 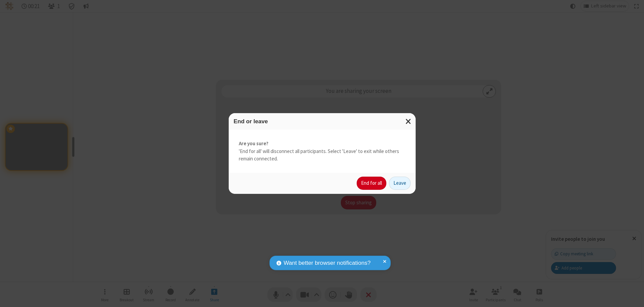 I want to click on div: 'End for all' will disconnect all participants. Select 'Leave' to exit while others remain connec..., so click(x=322, y=151).